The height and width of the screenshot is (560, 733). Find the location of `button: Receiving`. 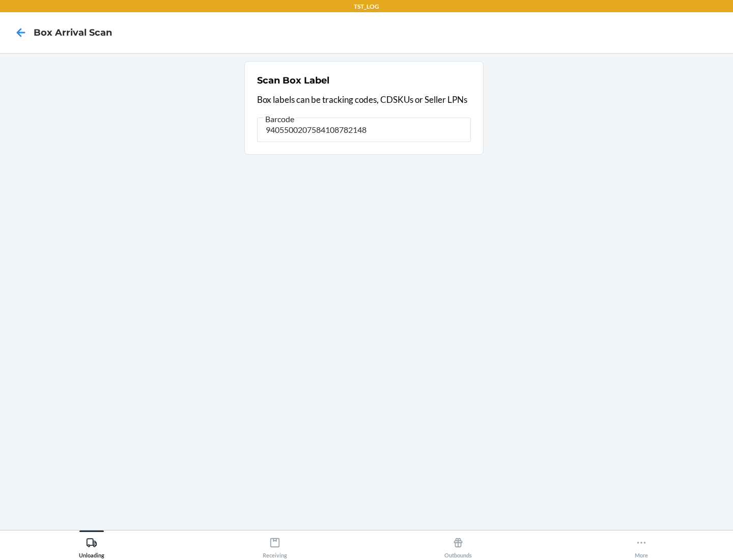

button: Receiving is located at coordinates (275, 544).